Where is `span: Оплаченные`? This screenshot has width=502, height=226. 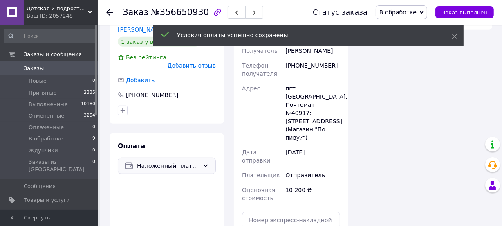
span: Оплаченные is located at coordinates (46, 127).